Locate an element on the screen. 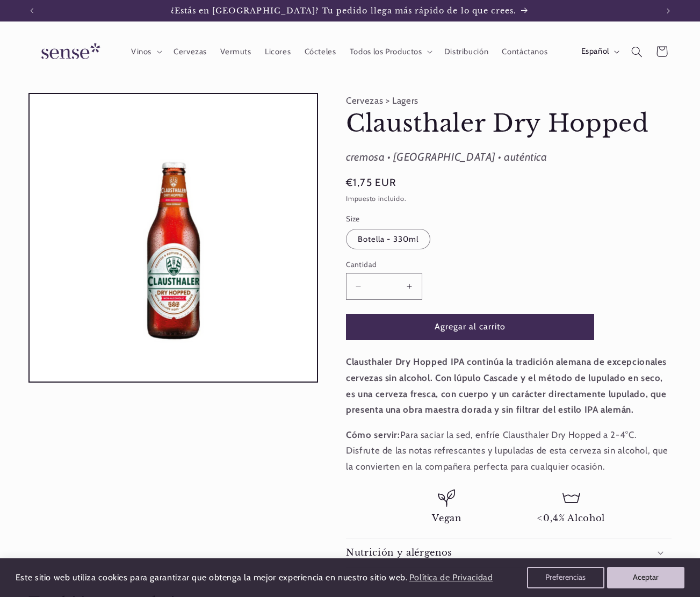  button: Preferencias is located at coordinates (566, 577).